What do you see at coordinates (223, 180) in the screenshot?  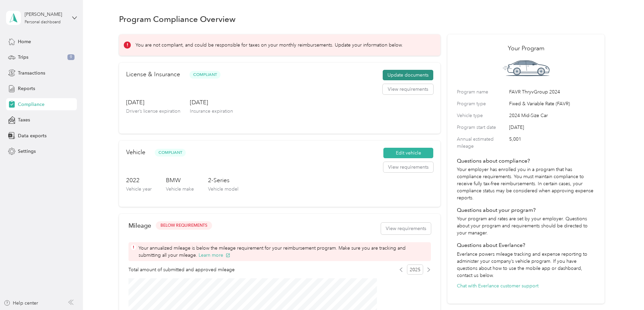 I see `h3: 2-Series` at bounding box center [223, 180].